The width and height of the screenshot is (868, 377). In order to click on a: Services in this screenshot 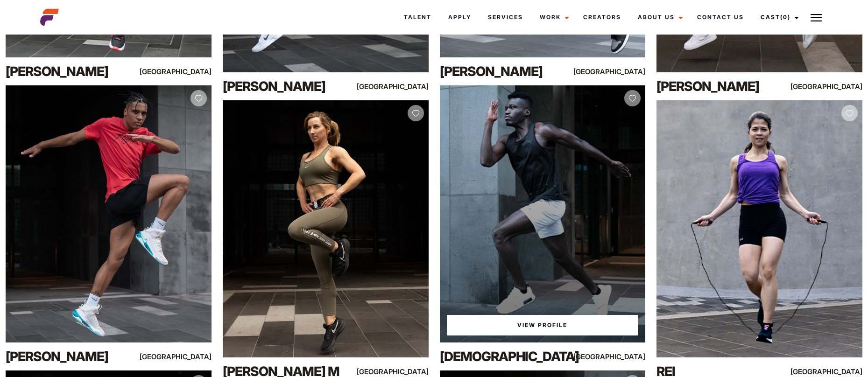, I will do `click(505, 17)`.